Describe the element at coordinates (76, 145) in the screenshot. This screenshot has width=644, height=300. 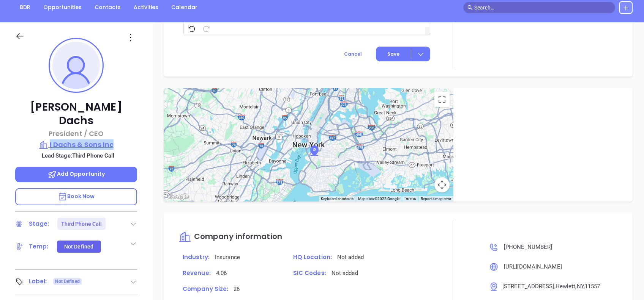
I see `p: I Dachs & Sons Inc` at that location.